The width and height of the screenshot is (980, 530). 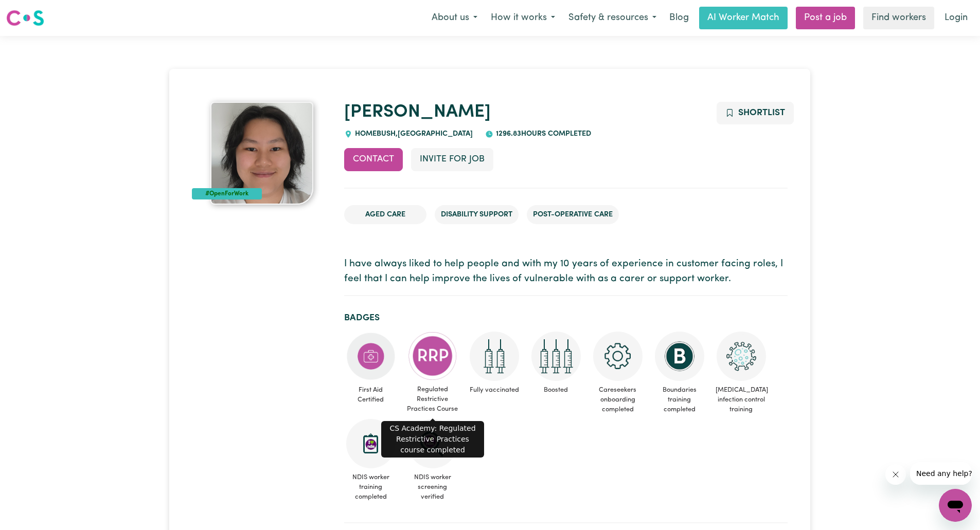 What do you see at coordinates (371, 444) in the screenshot?
I see `img: CS Academy: Introduction to NDIS Worker Training course completed` at bounding box center [371, 444].